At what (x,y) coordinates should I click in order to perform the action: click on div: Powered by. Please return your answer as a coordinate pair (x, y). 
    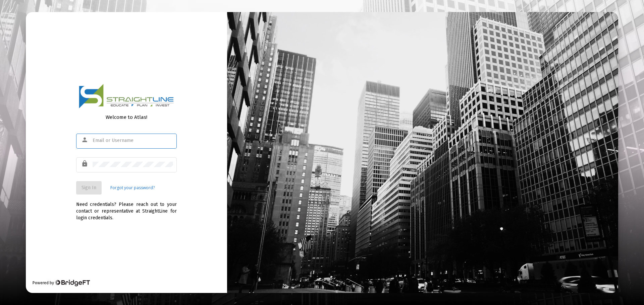
    Looking at the image, I should click on (61, 283).